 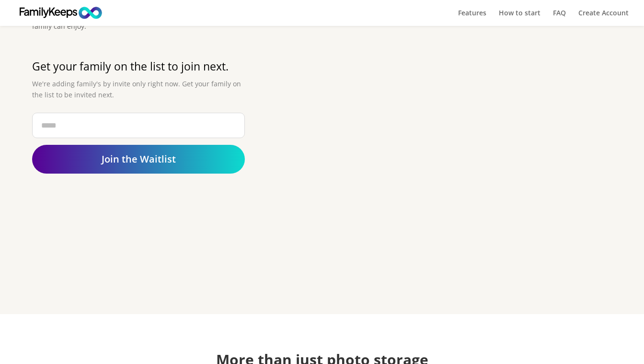 What do you see at coordinates (603, 18) in the screenshot?
I see `a: Create Account` at bounding box center [603, 18].